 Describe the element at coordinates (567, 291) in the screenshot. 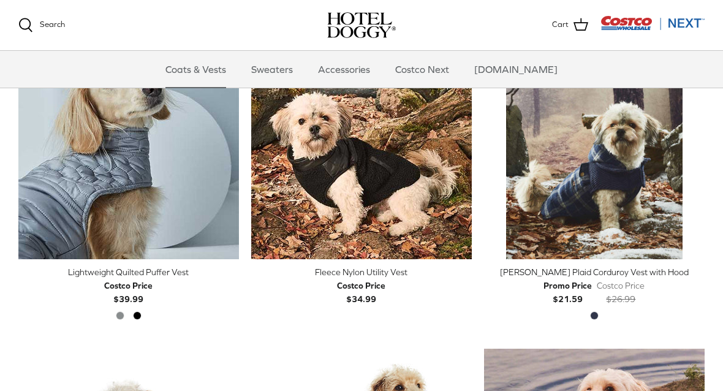

I see `b: $21.59` at that location.